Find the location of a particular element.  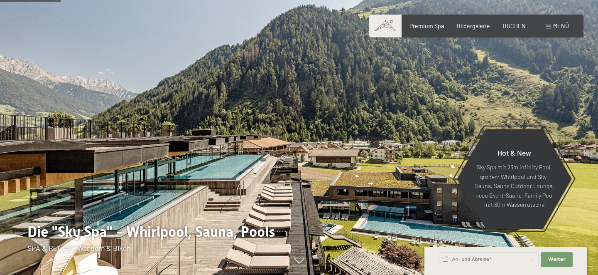

span: Schnellanfrage is located at coordinates (440, 241).